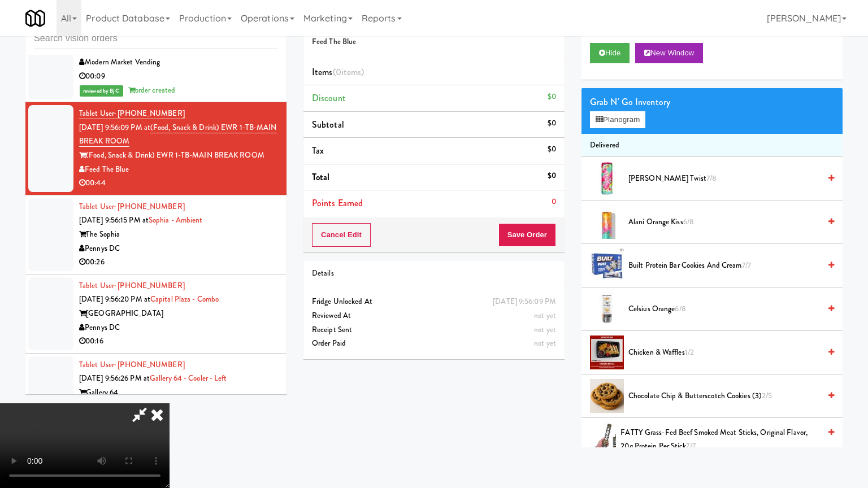 This screenshot has width=868, height=488. I want to click on div: 00:09, so click(179, 76).